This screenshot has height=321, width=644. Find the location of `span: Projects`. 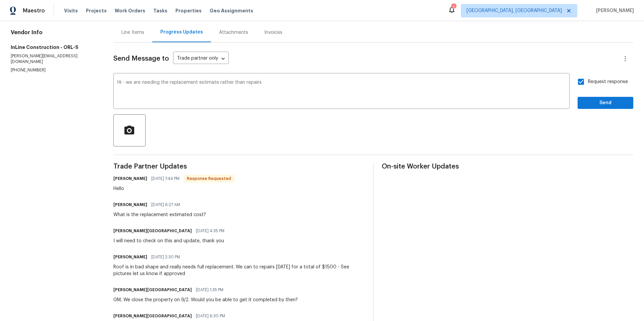

span: Projects is located at coordinates (96, 11).